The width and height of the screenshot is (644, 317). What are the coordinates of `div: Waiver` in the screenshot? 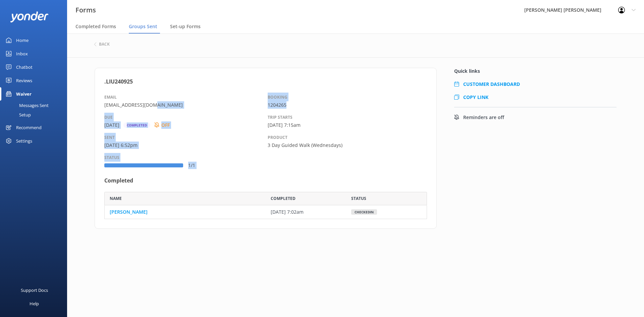 It's located at (24, 94).